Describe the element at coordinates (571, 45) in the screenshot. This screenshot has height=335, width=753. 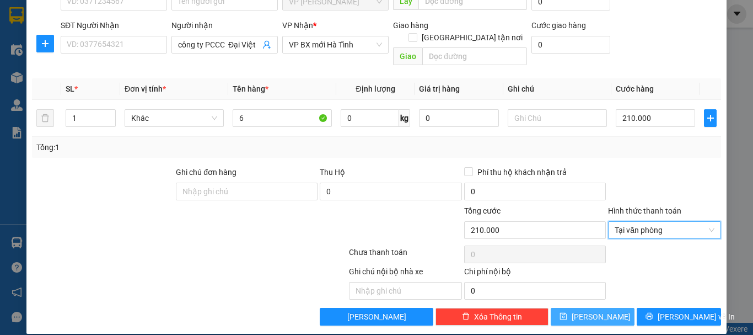
I see `input: Cước giao hàng` at that location.